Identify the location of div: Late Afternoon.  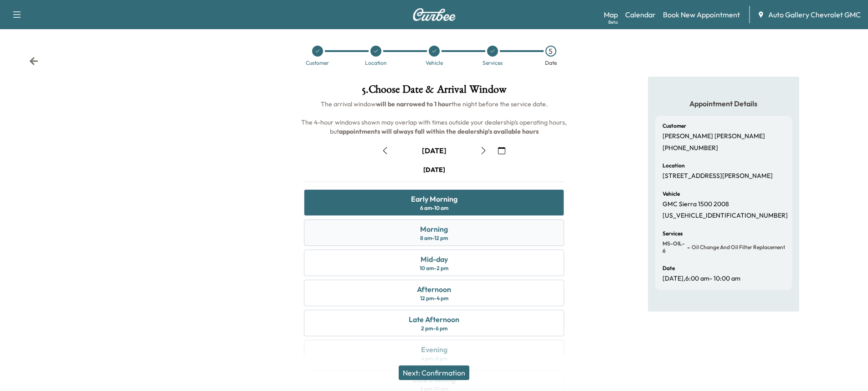
(434, 319).